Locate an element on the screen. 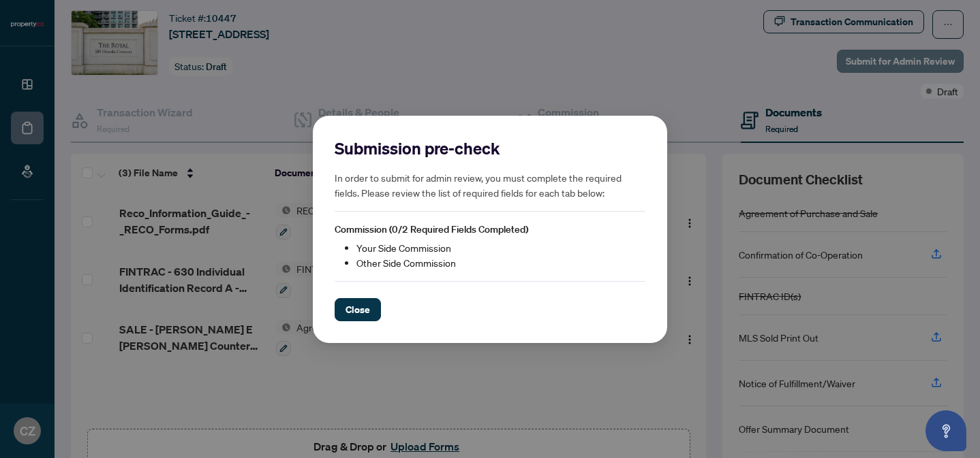  li: Your Side Commission is located at coordinates (501, 248).